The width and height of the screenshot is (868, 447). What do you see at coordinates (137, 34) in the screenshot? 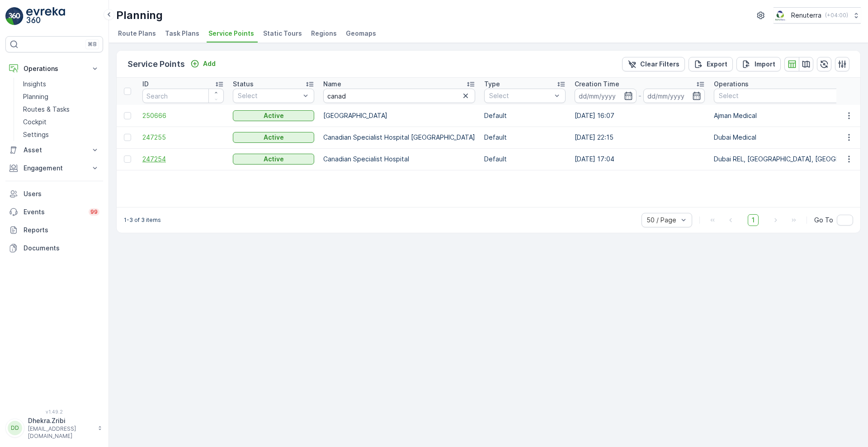
I see `span: Route Plans` at bounding box center [137, 34].